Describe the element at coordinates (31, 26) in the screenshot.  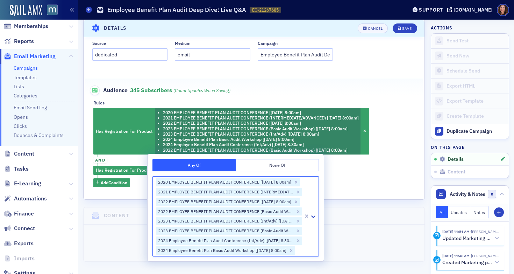
I see `span: Memberships` at that location.